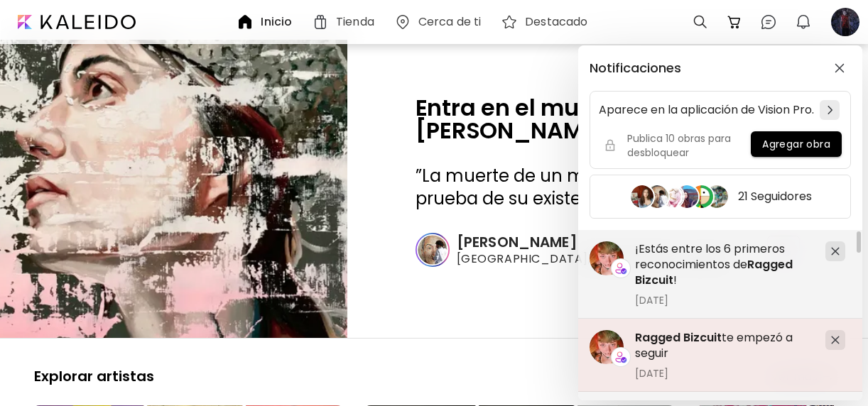 Image resolution: width=868 pixels, height=406 pixels. I want to click on h5: Aparece en la aplicación de Vision Pro., so click(706, 110).